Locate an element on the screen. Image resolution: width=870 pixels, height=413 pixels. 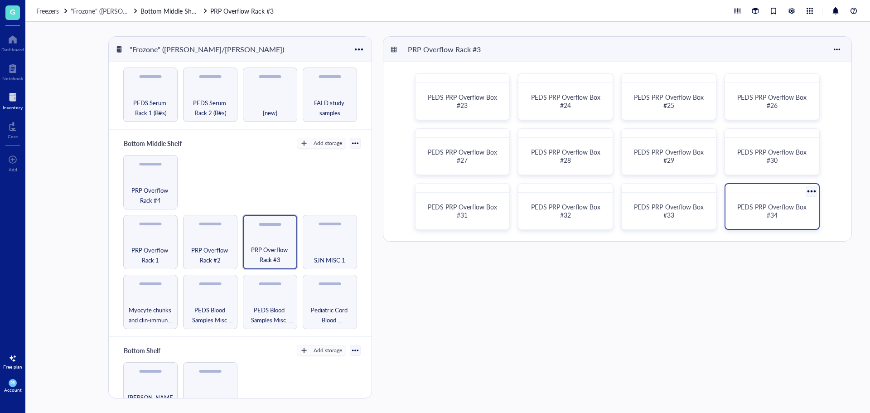
span: PEDS PRP Overflow Box #28 is located at coordinates (566, 156).